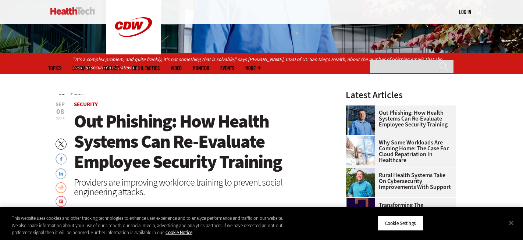  Describe the element at coordinates (401, 95) in the screenshot. I see `h3: Latest Articles` at that location.